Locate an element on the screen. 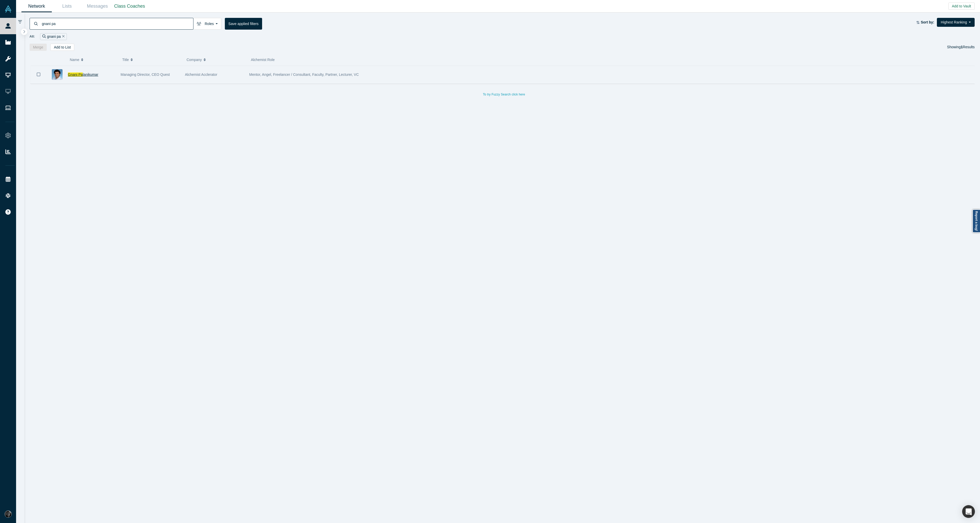 This screenshot has width=980, height=523. a: Messages is located at coordinates (98, 6).